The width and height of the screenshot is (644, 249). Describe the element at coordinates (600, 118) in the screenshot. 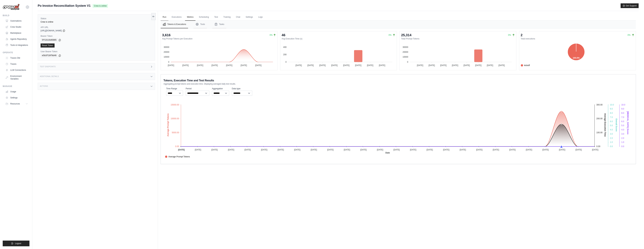

I see `tspan: 200.00` at that location.